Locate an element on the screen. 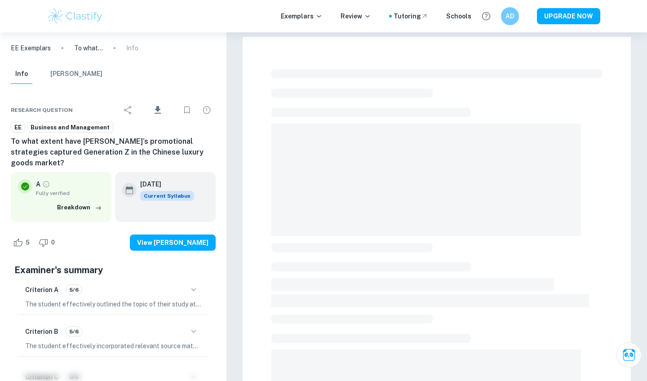 The height and width of the screenshot is (381, 647). button: AD is located at coordinates (510, 16).